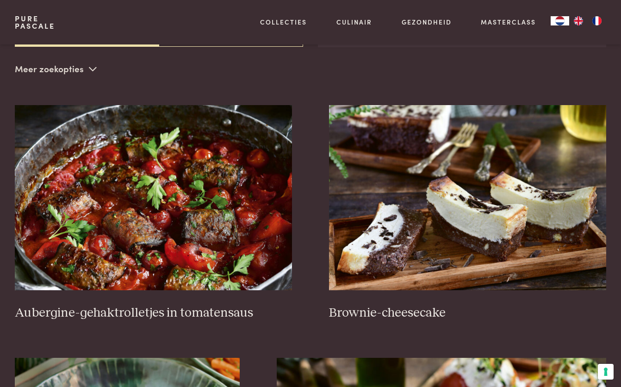 This screenshot has width=621, height=387. I want to click on ul: Language list, so click(588, 21).